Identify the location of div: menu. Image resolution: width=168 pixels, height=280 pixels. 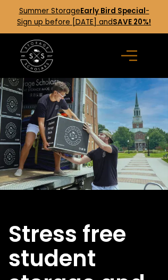
(131, 56).